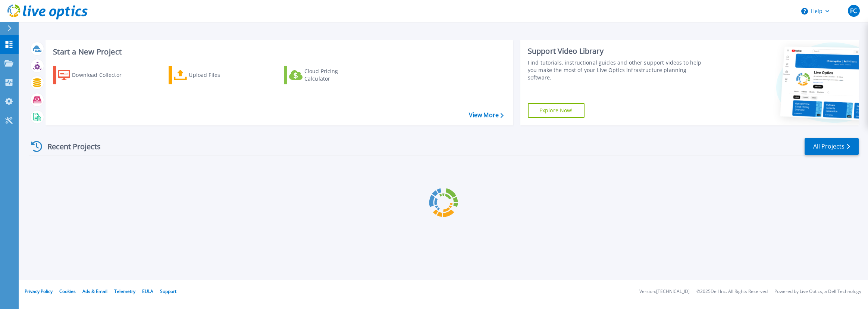 The width and height of the screenshot is (868, 309). Describe the element at coordinates (168, 291) in the screenshot. I see `a: Support` at that location.